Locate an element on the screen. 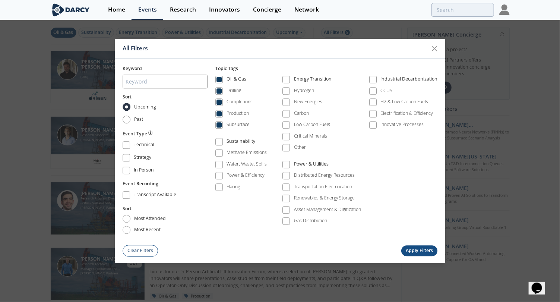 This screenshot has height=302, width=560. div: Network is located at coordinates (307, 10).